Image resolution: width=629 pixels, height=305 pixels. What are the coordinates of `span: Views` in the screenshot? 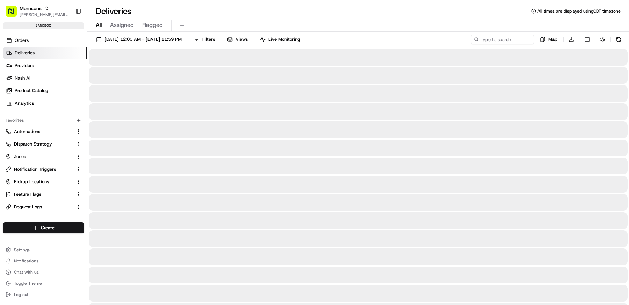 It's located at (241, 39).